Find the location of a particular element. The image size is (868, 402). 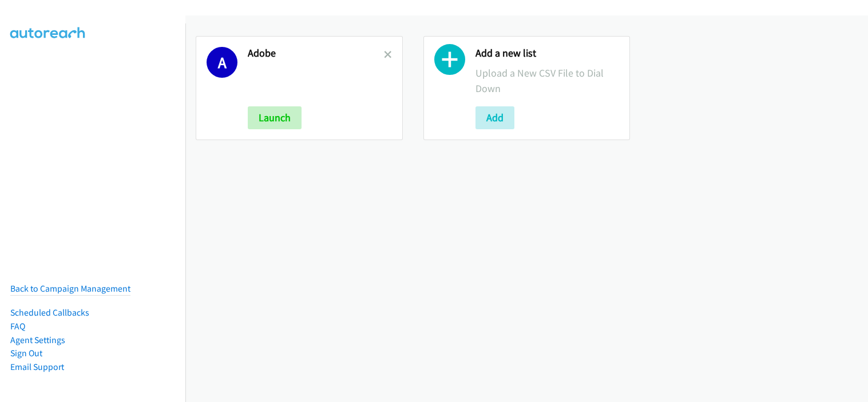

a: Email Support is located at coordinates (37, 367).